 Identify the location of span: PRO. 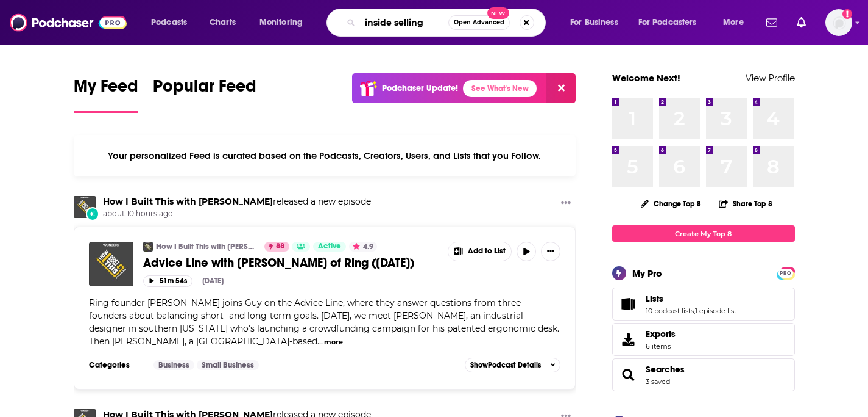
(786, 273).